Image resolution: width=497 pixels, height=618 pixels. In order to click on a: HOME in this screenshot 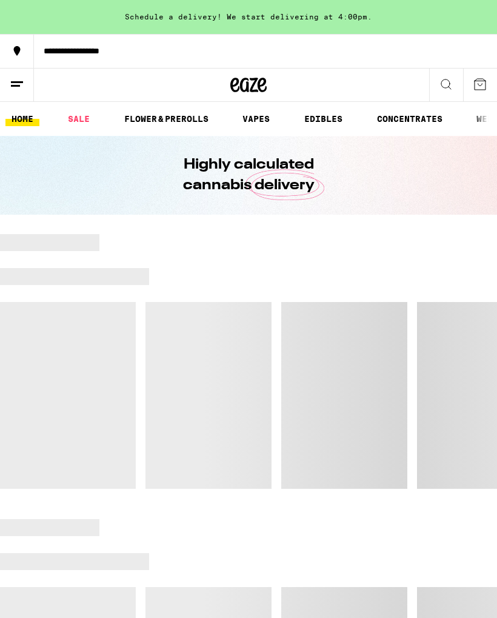, I will do `click(22, 119)`.